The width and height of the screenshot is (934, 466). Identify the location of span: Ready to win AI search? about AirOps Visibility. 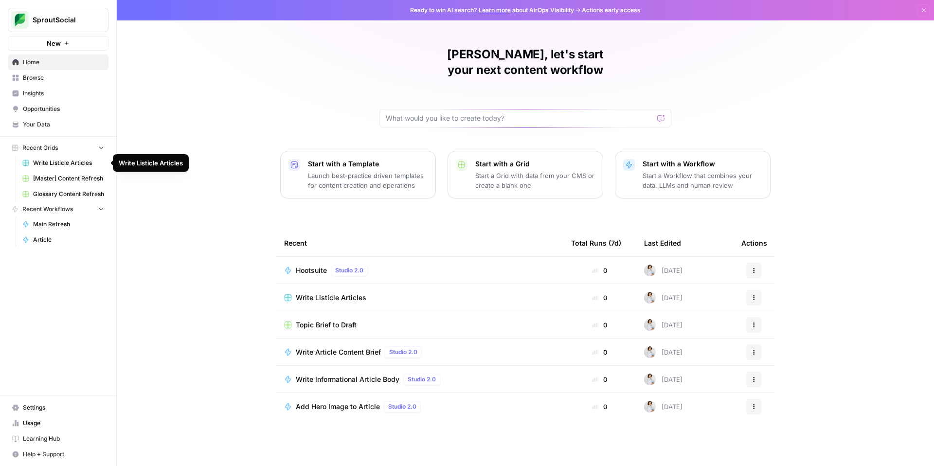
(492, 10).